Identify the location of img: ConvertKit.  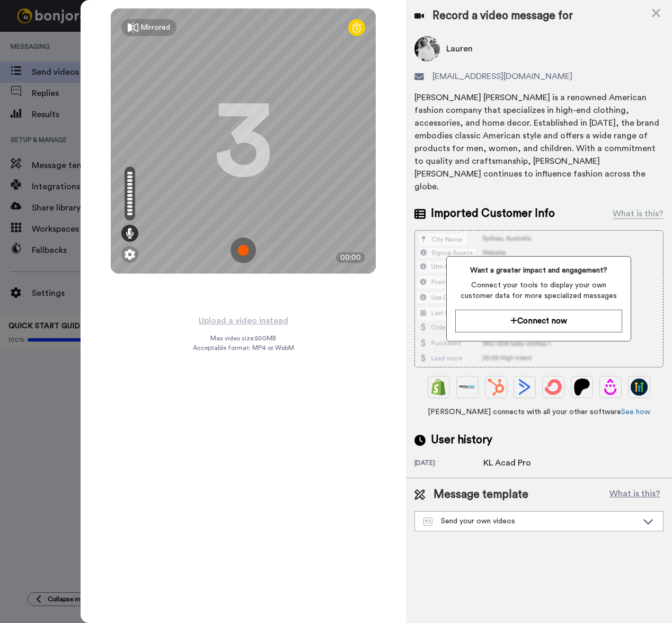
(553, 387).